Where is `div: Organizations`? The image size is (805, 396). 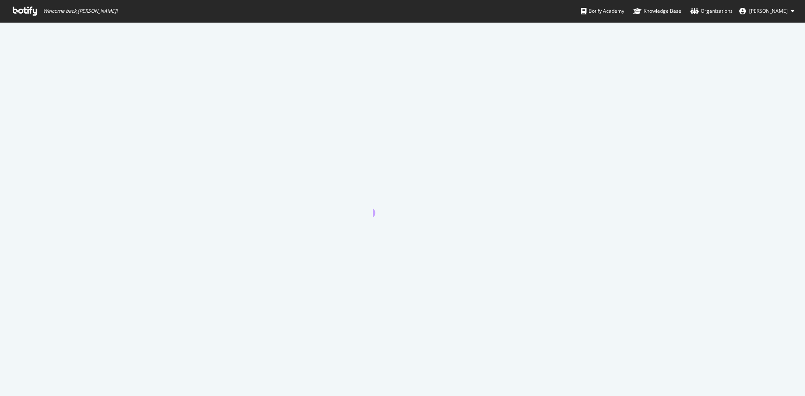
div: Organizations is located at coordinates (711, 11).